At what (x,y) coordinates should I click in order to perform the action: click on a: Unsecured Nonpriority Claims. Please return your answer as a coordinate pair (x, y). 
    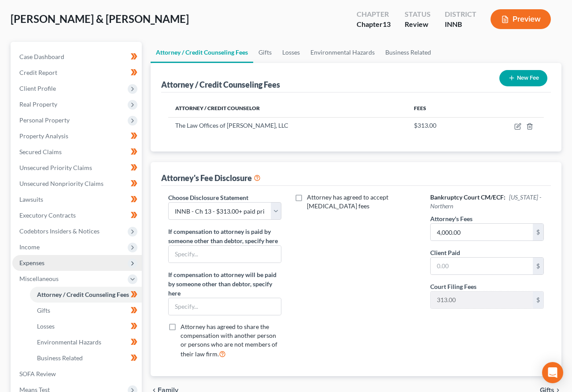
    Looking at the image, I should click on (77, 184).